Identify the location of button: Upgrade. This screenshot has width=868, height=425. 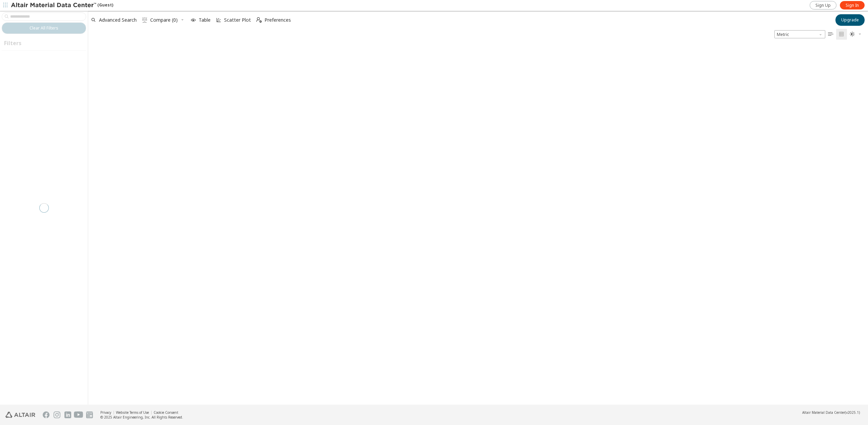
(850, 20).